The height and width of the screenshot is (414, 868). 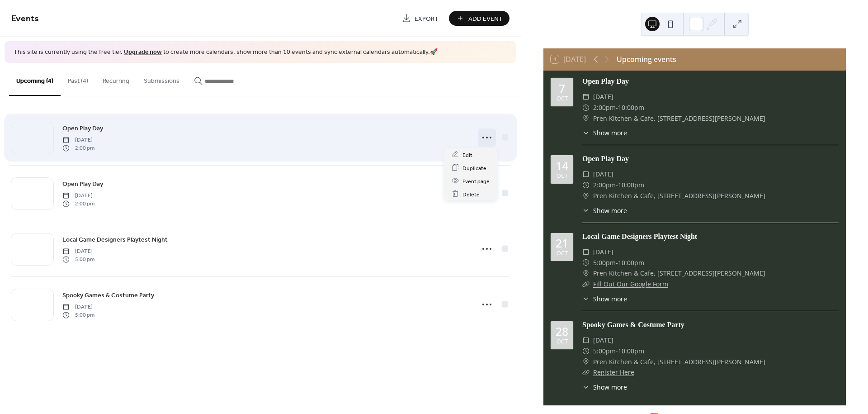 What do you see at coordinates (116, 79) in the screenshot?
I see `button: Recurring` at bounding box center [116, 79].